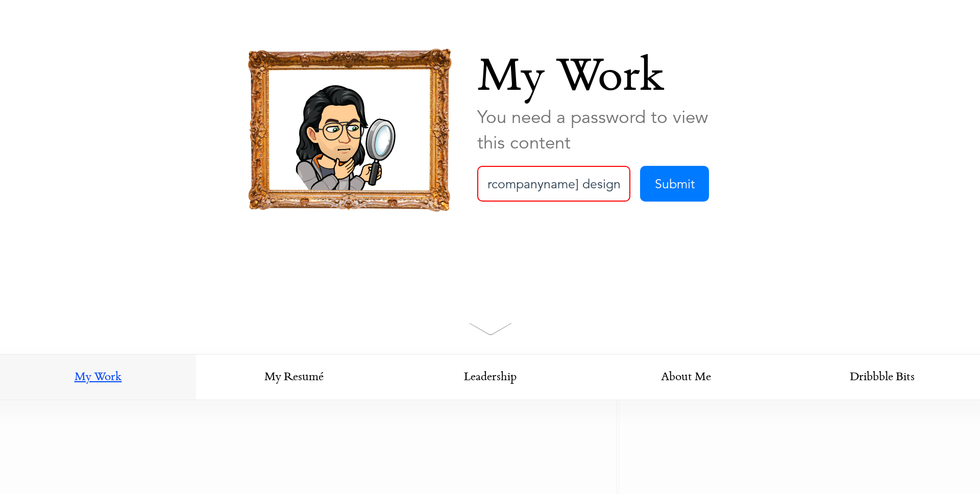 The width and height of the screenshot is (980, 494). I want to click on a: Dribbble Bits, so click(882, 378).